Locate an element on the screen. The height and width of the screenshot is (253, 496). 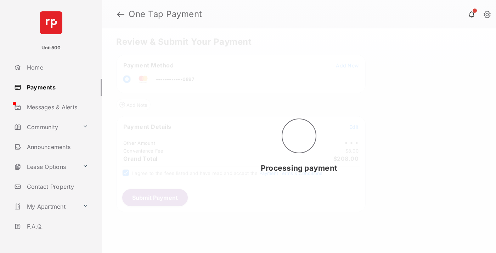
a: Community is located at coordinates (45, 127).